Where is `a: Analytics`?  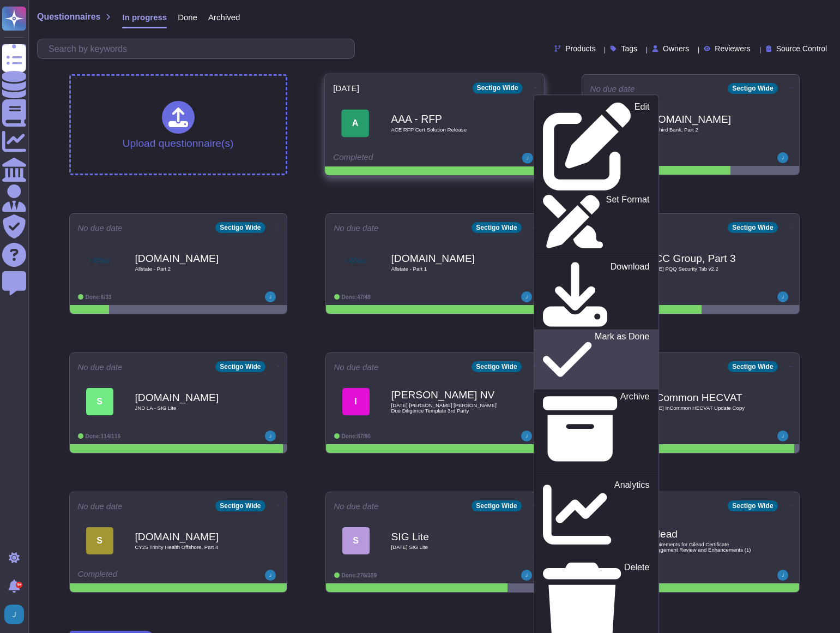
a: Analytics is located at coordinates (595, 515).